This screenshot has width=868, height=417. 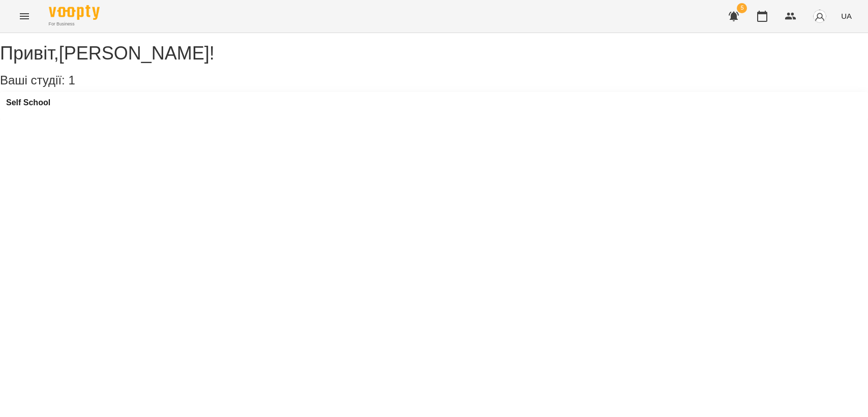 I want to click on img: avatar_s.png, so click(x=820, y=16).